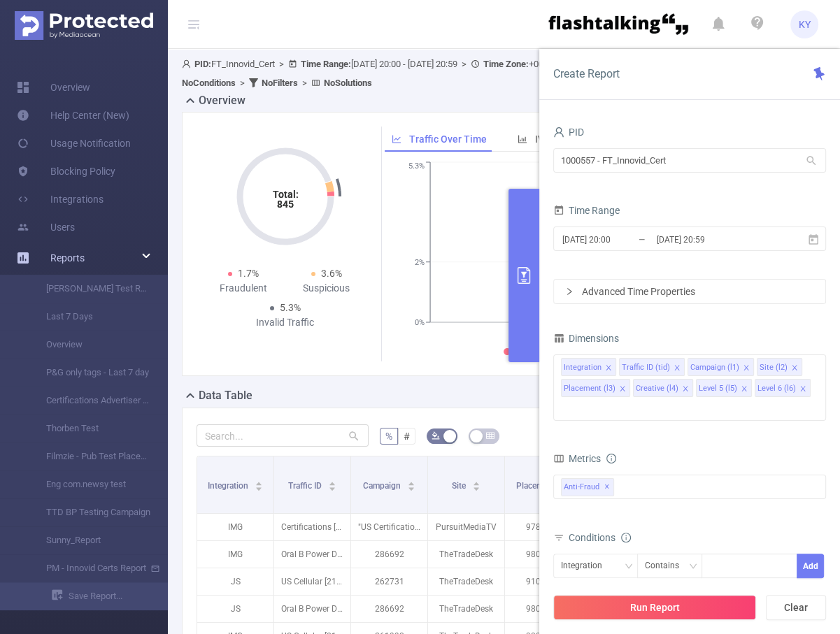  I want to click on li: Creative (l4), so click(663, 388).